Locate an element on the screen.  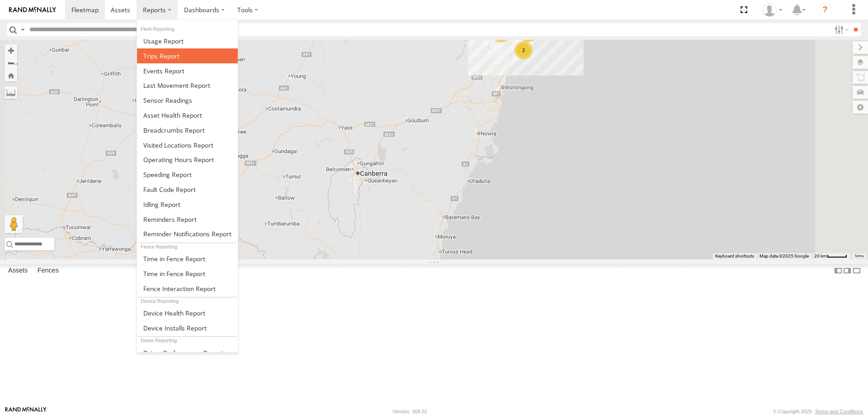
a: Asset Health Report is located at coordinates (187, 115).